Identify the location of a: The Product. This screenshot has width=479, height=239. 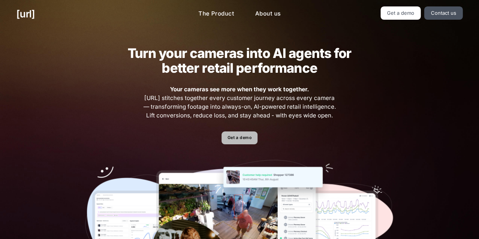
(216, 14).